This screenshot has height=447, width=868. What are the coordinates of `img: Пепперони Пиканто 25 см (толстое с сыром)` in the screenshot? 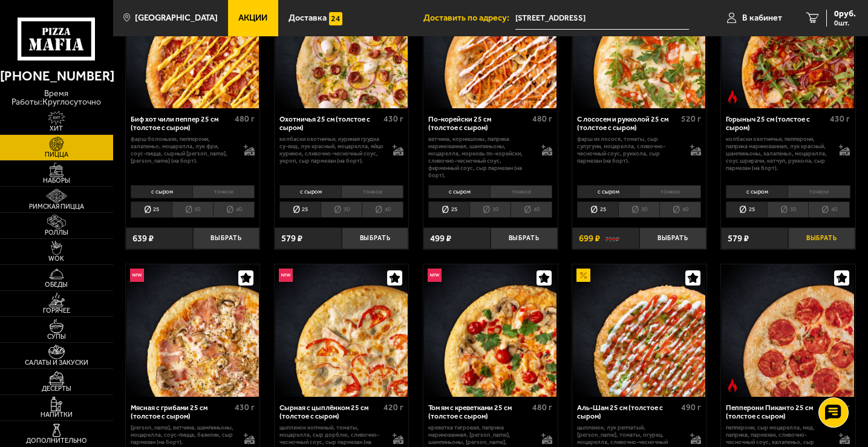 It's located at (788, 331).